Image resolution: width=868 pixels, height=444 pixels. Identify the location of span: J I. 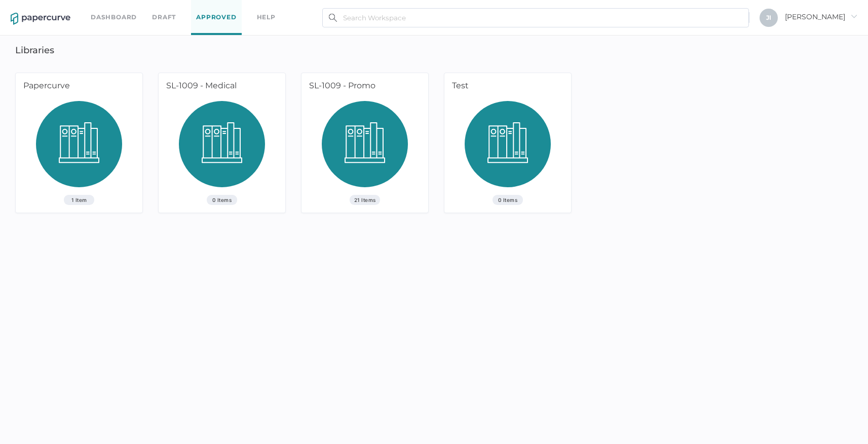
(768, 17).